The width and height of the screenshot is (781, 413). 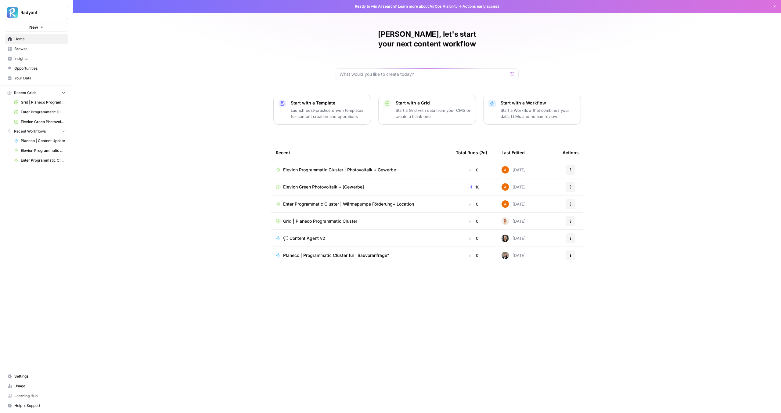 I want to click on p: Start a Grid with data from your CMS or create a blank one, so click(x=433, y=113).